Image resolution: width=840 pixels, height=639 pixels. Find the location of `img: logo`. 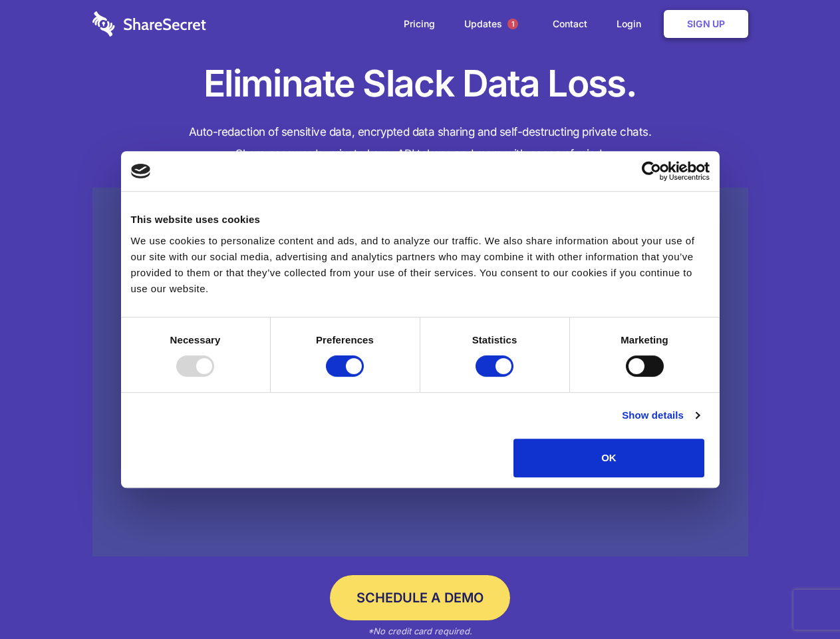

img: logo is located at coordinates (141, 171).